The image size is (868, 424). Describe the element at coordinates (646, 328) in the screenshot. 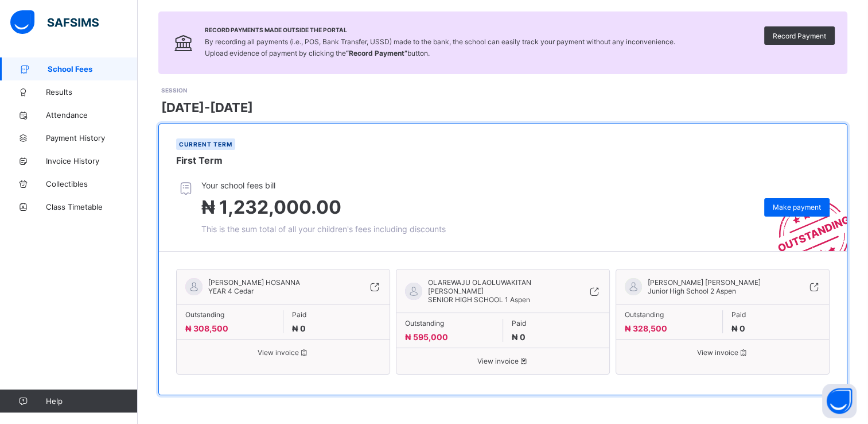

I see `span: ₦ 328,500` at that location.